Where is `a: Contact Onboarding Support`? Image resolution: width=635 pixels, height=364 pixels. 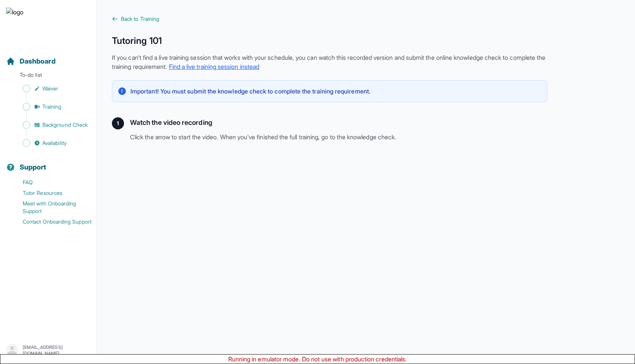 a: Contact Onboarding Support is located at coordinates (51, 221).